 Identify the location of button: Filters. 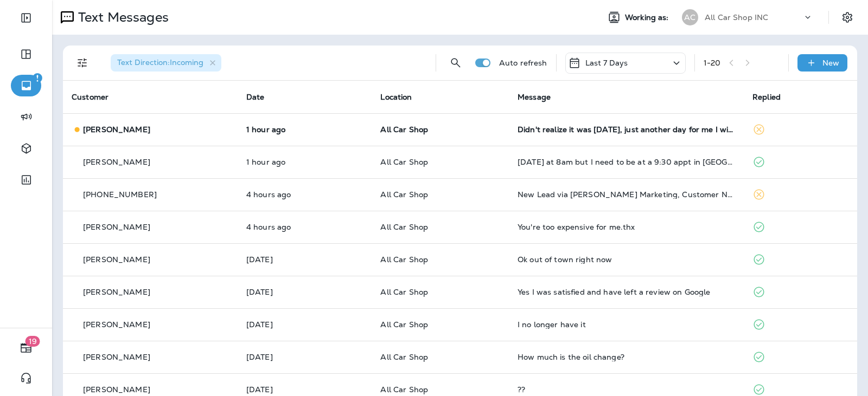
(83, 63).